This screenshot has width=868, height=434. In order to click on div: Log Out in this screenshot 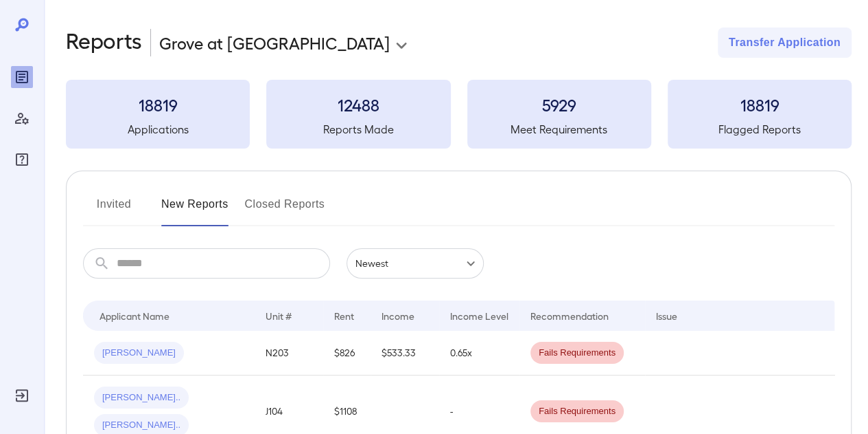, I will do `click(22, 395)`.